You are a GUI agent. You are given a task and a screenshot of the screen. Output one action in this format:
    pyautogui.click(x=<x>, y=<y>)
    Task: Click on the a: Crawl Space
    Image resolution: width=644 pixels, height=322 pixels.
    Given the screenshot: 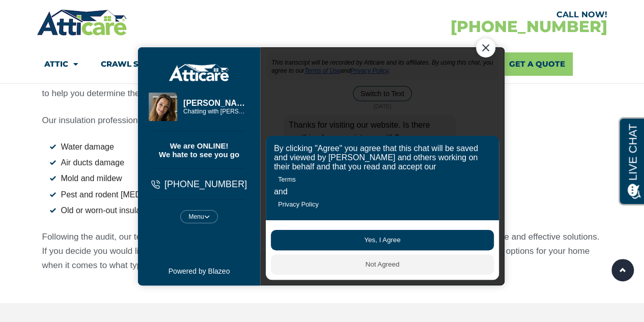 What is the action you would take?
    pyautogui.click(x=135, y=64)
    